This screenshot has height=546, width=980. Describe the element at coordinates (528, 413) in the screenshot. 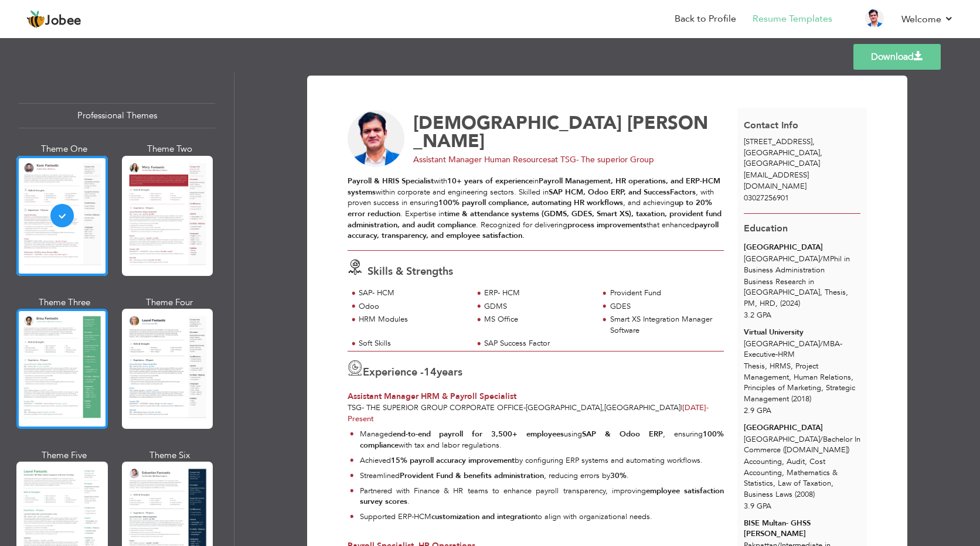

I see `span: Present` at that location.